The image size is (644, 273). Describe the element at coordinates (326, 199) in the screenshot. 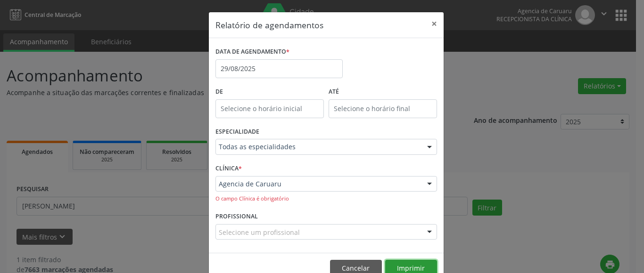

I see `div: O campo Clínica é obrigatório` at that location.